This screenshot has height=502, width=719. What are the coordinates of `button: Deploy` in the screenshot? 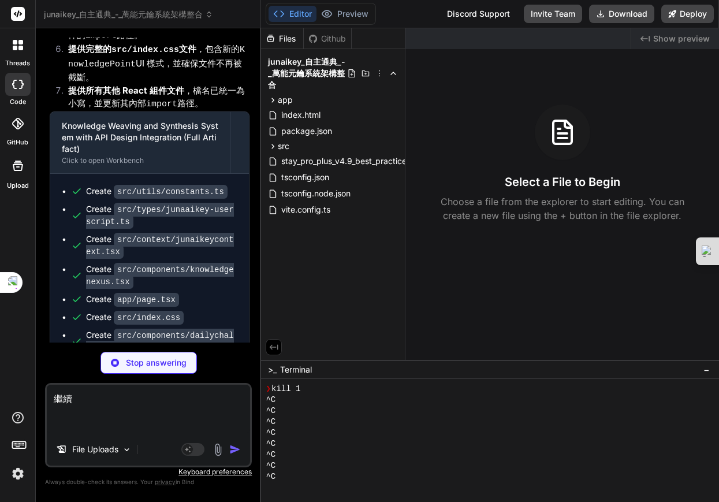 It's located at (687, 14).